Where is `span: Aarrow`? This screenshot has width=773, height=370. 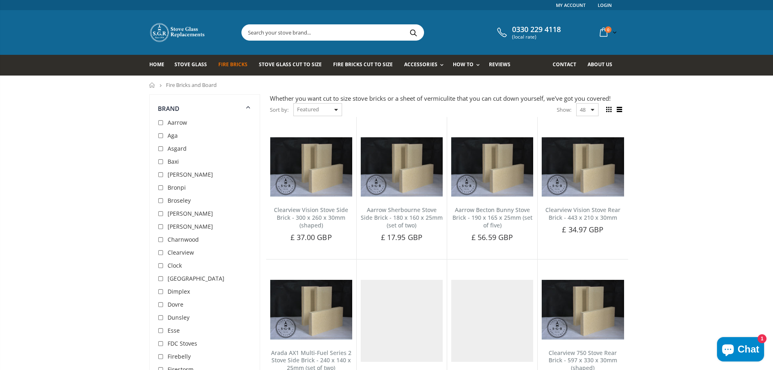 span: Aarrow is located at coordinates (177, 122).